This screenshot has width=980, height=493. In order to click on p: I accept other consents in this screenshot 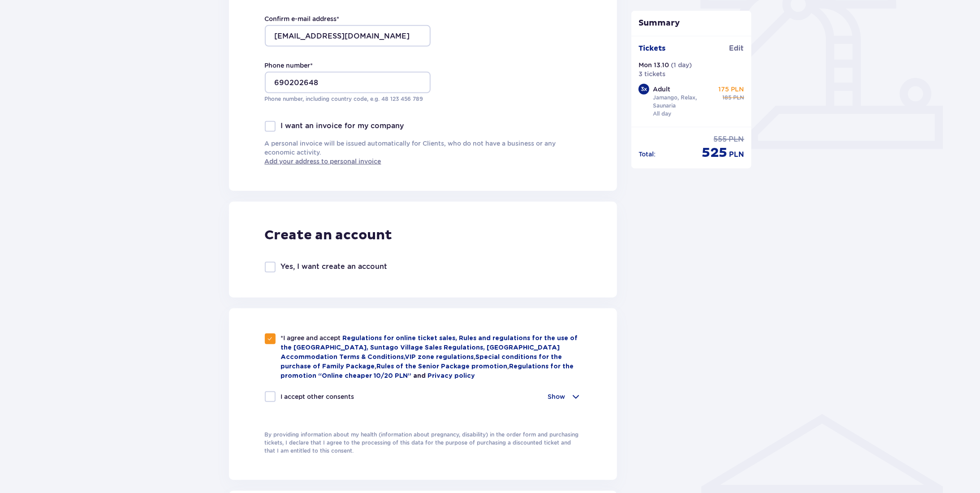, I will do `click(318, 396)`.